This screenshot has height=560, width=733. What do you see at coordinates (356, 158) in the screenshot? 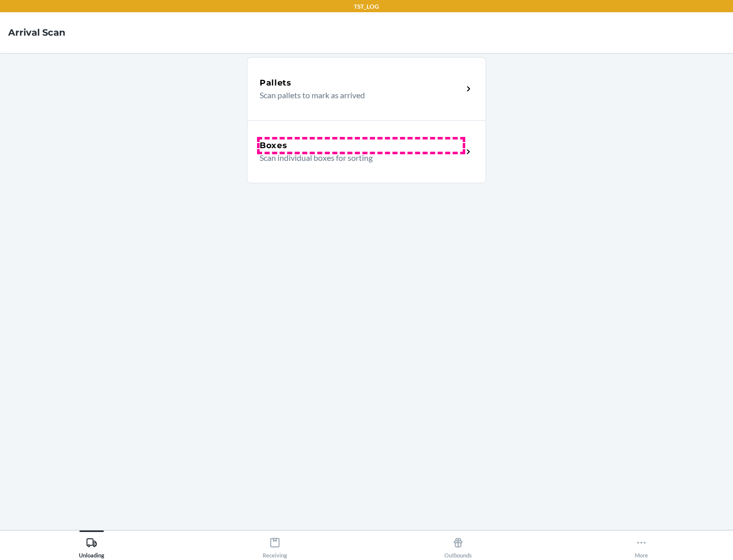
I see `p: Scan individual boxes for sorting` at bounding box center [356, 158].